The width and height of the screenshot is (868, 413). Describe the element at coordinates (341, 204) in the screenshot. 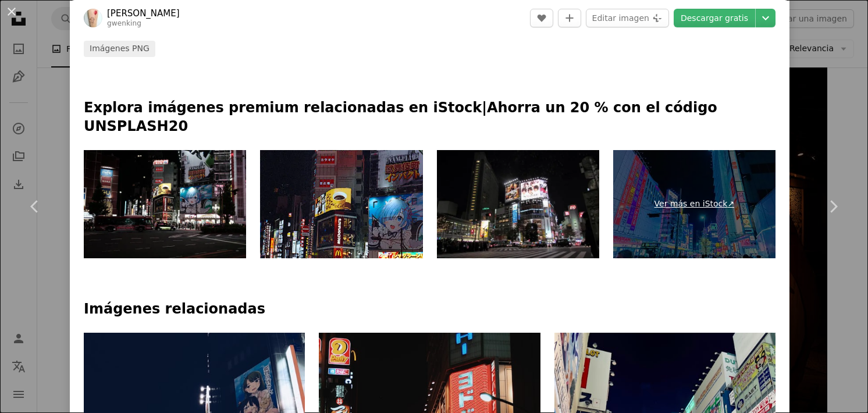

I see `img: Cruce de vallas publicitarias de anime` at that location.